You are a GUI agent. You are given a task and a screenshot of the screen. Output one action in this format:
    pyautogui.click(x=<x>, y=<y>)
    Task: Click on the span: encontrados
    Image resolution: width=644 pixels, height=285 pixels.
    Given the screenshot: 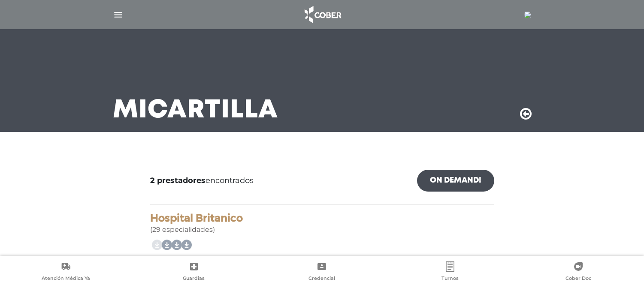 What is the action you would take?
    pyautogui.click(x=201, y=180)
    